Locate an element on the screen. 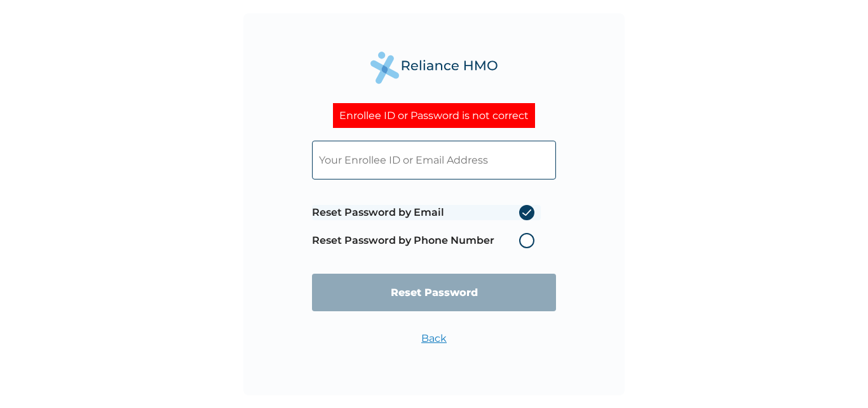  img: Reliance Health's Logo is located at coordinates (434, 67).